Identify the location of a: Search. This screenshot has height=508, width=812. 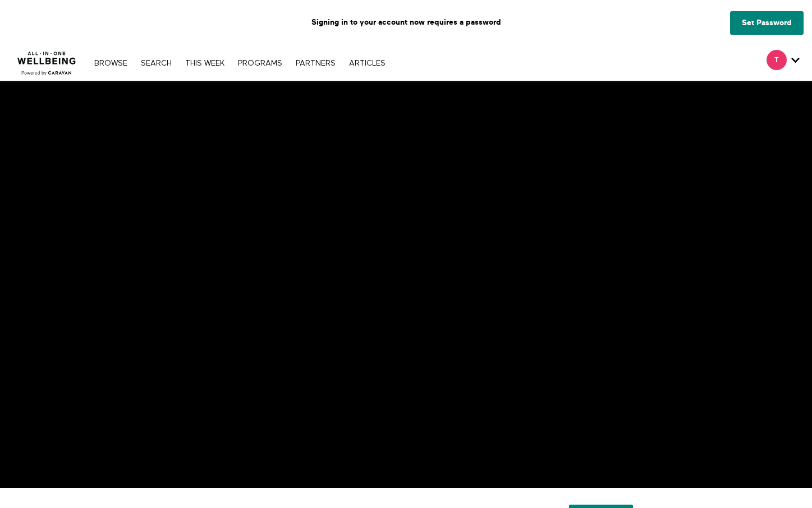
(156, 63).